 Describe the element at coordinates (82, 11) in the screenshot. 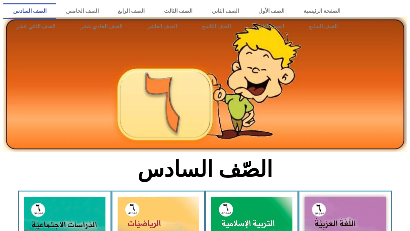

I see `a: الصف الخامس` at that location.